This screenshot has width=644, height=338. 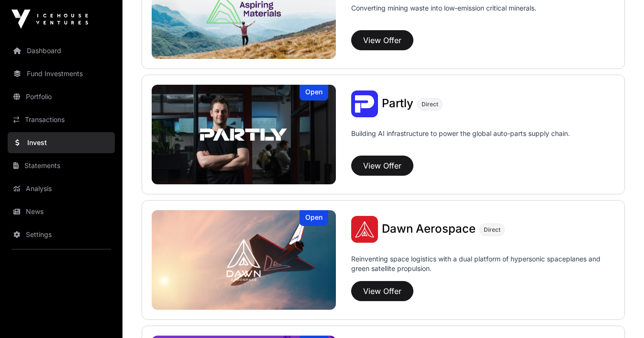 I want to click on img: Icehouse Ventures Logo, so click(x=50, y=19).